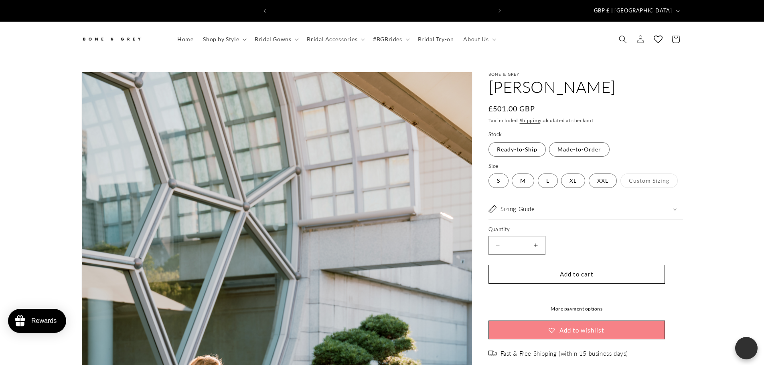  What do you see at coordinates (517, 150) in the screenshot?
I see `label: Ready-to-Ship` at bounding box center [517, 150].